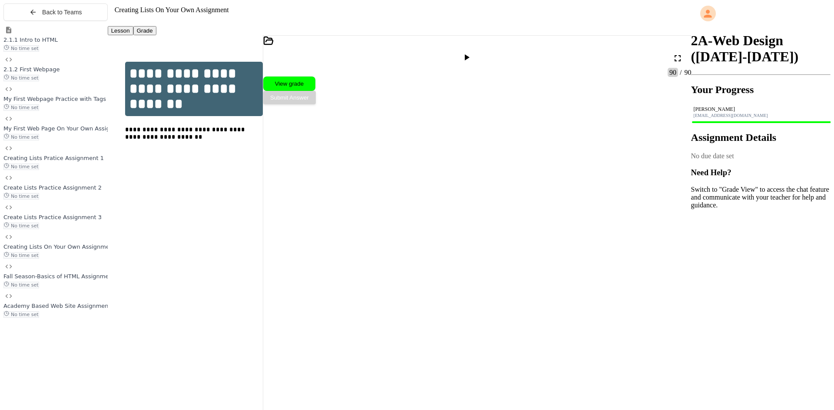 The height and width of the screenshot is (410, 834). Describe the element at coordinates (761, 89) in the screenshot. I see `h2: Your Progress` at that location.